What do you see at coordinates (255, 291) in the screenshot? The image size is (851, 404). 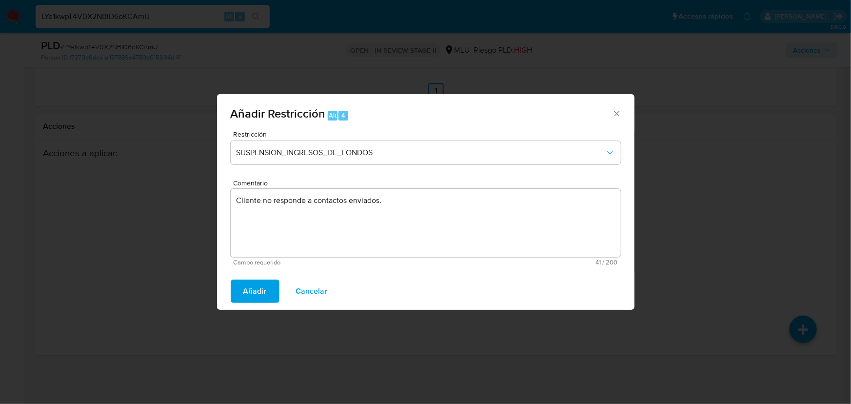 I see `button: Añadir` at bounding box center [255, 291].